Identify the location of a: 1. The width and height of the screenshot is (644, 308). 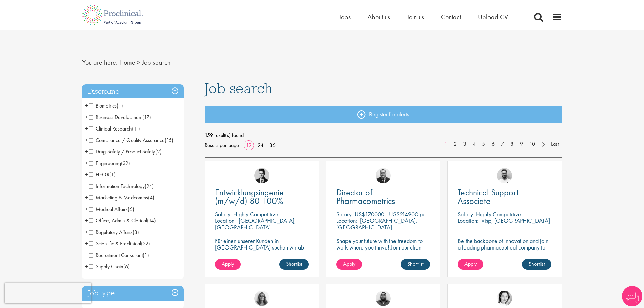
(445, 144).